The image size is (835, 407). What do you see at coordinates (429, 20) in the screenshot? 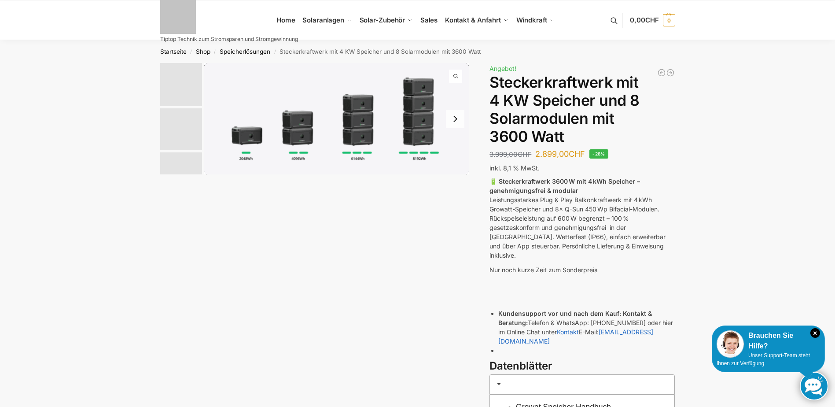
I see `span: Sales` at bounding box center [429, 20].